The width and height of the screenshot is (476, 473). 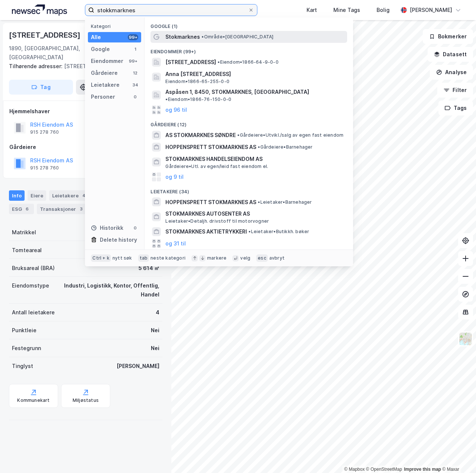 I want to click on div: Info, so click(x=16, y=196).